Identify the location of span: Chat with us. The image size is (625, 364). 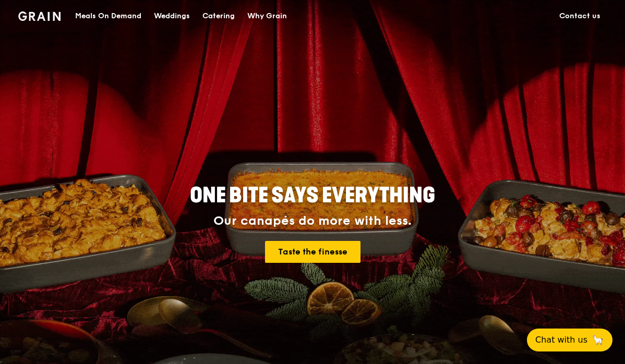
(561, 340).